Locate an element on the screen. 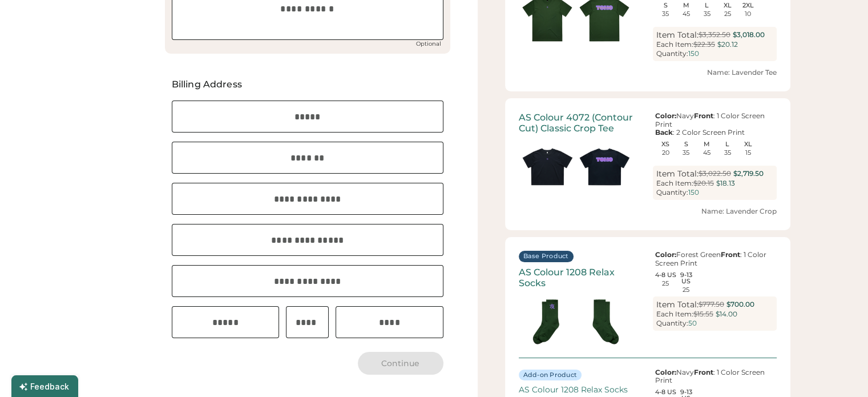  div: $20.12 is located at coordinates (728, 44).